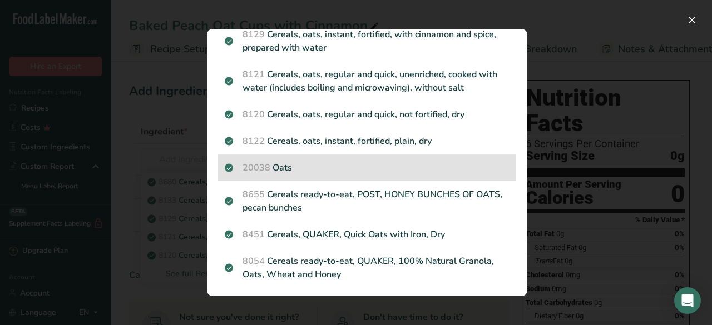 This screenshot has height=325, width=712. I want to click on p: Cereals, oats, regular and quick, not fortified, dry, so click(367, 115).